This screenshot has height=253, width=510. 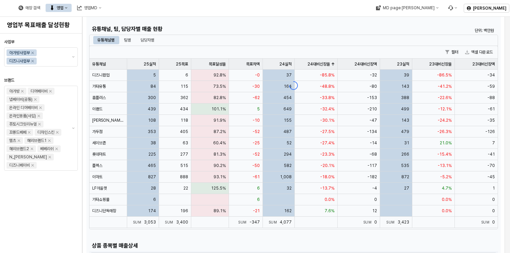 What do you see at coordinates (40, 108) in the screenshot?
I see `div: Remove 온라인 디어베이비` at bounding box center [40, 108].